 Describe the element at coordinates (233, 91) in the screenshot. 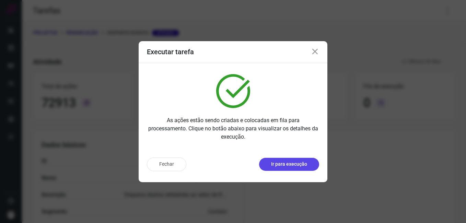

I see `img: verified.svg` at that location.